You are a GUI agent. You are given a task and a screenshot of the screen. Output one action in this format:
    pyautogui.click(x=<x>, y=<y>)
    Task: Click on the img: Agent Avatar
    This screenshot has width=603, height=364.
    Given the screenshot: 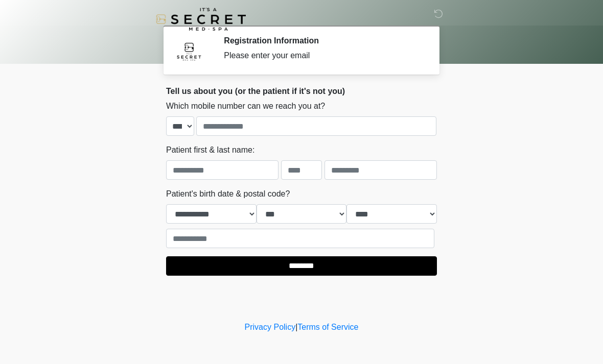 What is the action you would take?
    pyautogui.click(x=189, y=51)
    